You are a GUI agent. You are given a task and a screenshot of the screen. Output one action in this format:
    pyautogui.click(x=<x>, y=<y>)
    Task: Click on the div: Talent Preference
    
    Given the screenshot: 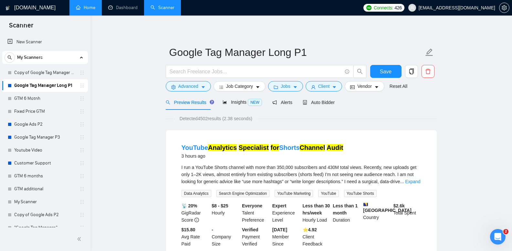 What is the action you would take?
    pyautogui.click(x=256, y=213)
    